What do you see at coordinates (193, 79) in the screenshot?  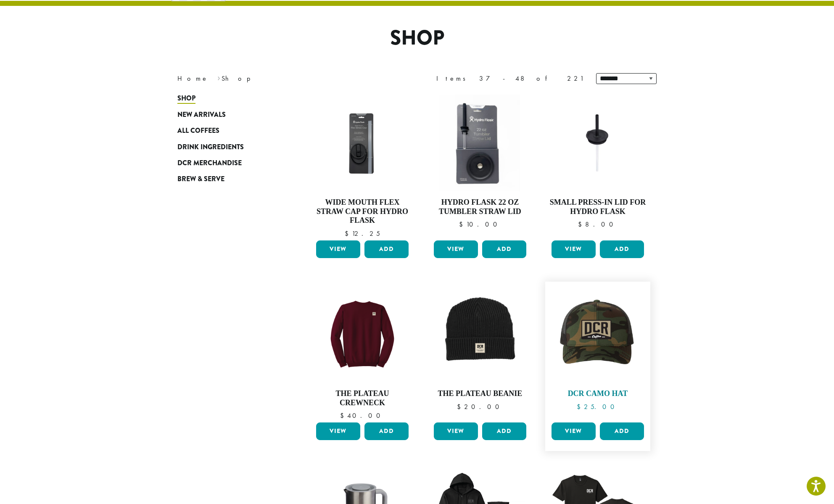 I see `a: Home` at bounding box center [193, 79].